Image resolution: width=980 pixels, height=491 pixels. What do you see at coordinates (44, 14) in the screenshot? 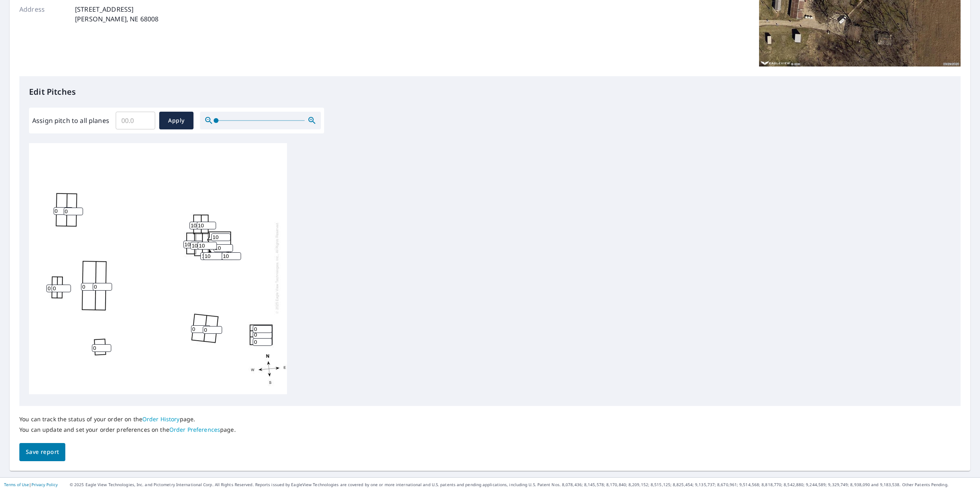
I see `p: Address` at bounding box center [44, 14].